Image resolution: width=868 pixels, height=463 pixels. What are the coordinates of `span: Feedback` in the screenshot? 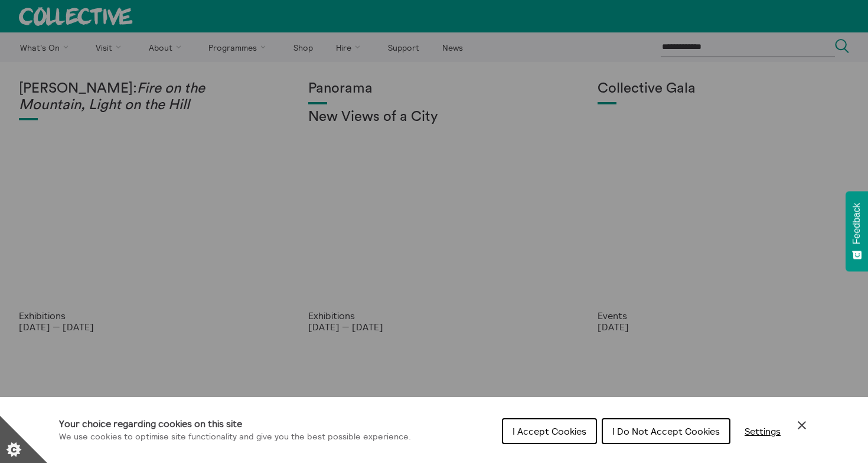 It's located at (857, 224).